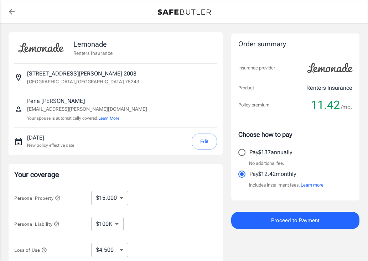  What do you see at coordinates (31, 250) in the screenshot?
I see `span: Loss of Use` at bounding box center [31, 250].